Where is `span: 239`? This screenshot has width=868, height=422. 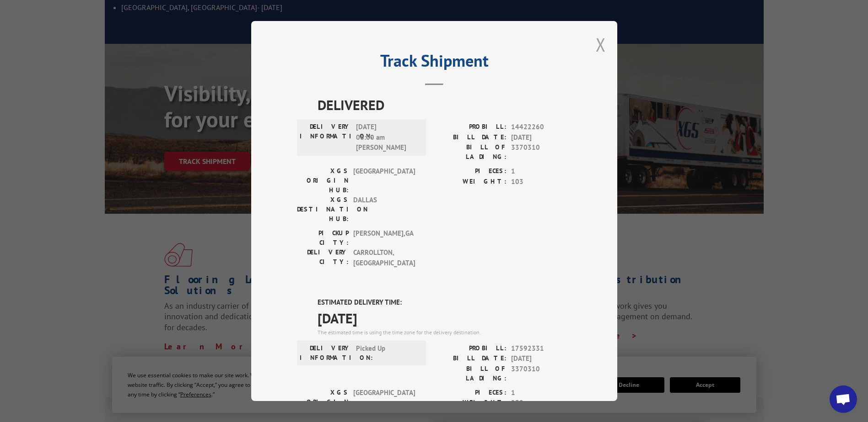 span: 239 is located at coordinates (541, 403).